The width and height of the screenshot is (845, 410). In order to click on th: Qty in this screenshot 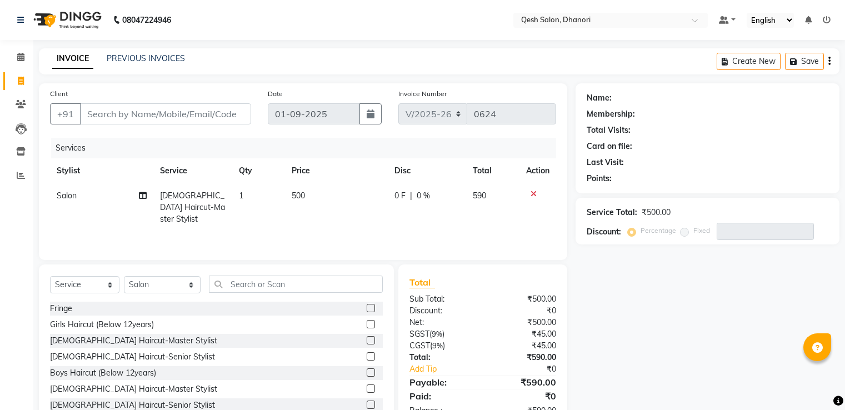, I will do `click(258, 171)`.